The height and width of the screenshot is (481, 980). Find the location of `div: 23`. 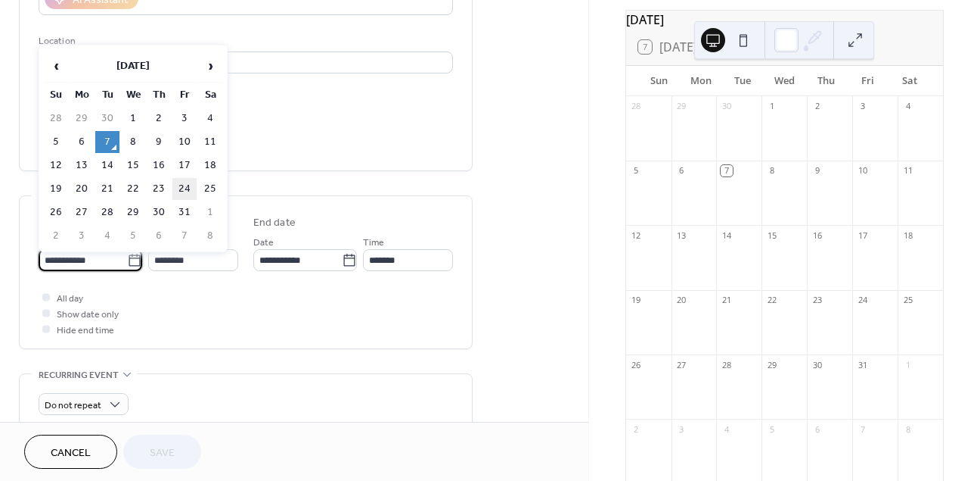

div: 23 is located at coordinates (817, 300).